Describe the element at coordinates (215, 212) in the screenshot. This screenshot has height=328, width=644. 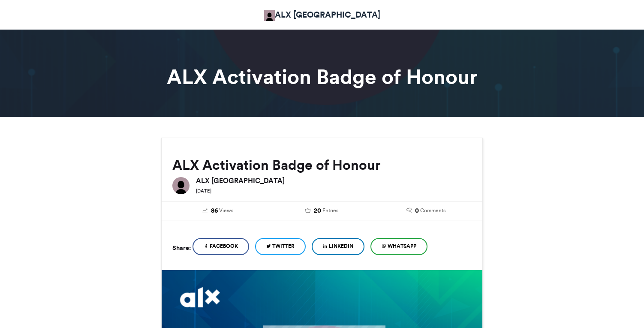
I see `span: 86` at that location.